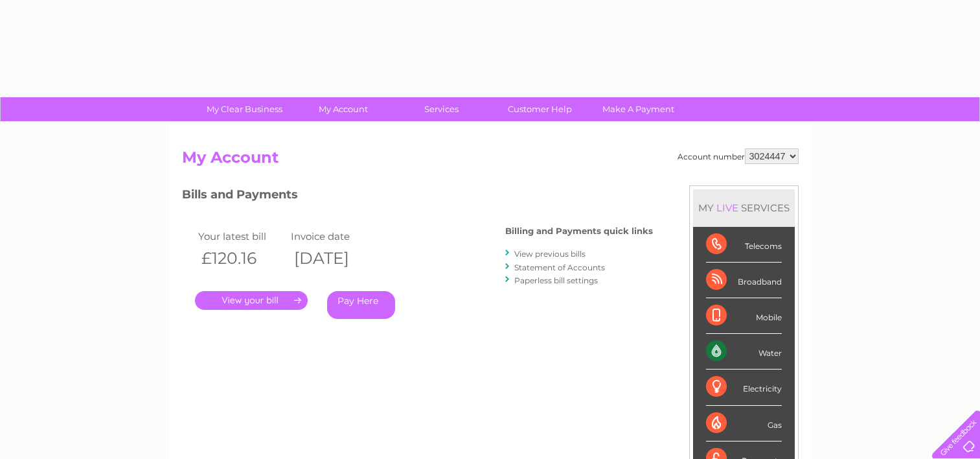 The height and width of the screenshot is (459, 980). What do you see at coordinates (241, 258) in the screenshot?
I see `th: £120.16` at bounding box center [241, 258].